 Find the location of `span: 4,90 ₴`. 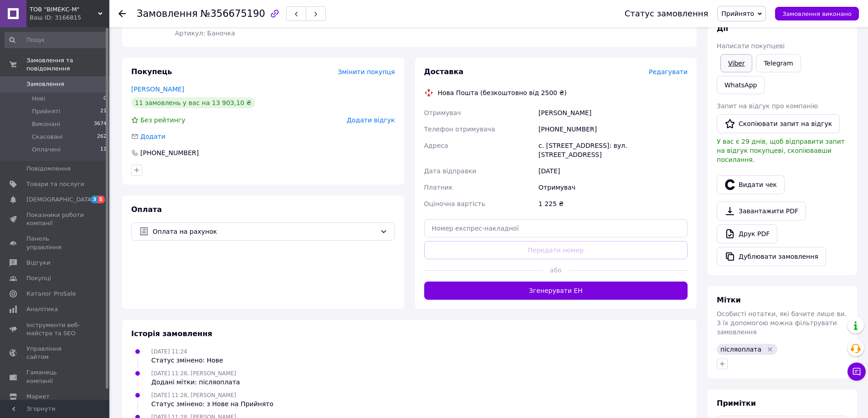

span: 4,90 ₴ is located at coordinates (185, 24).